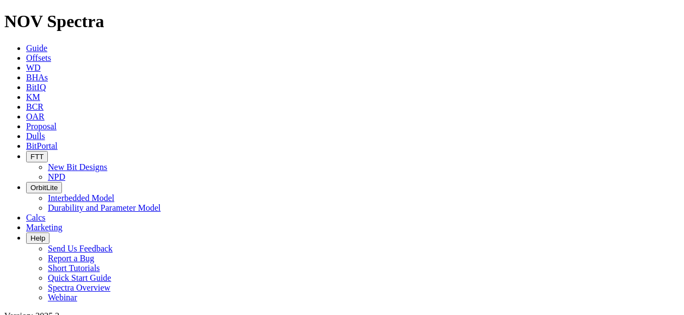  I want to click on a: Offsets, so click(39, 58).